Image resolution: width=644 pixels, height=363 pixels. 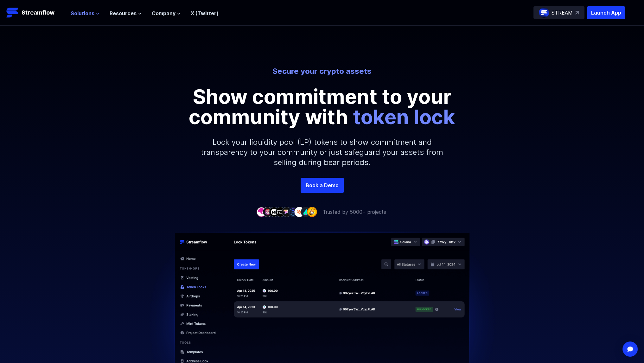 I want to click on button: Company, so click(x=166, y=14).